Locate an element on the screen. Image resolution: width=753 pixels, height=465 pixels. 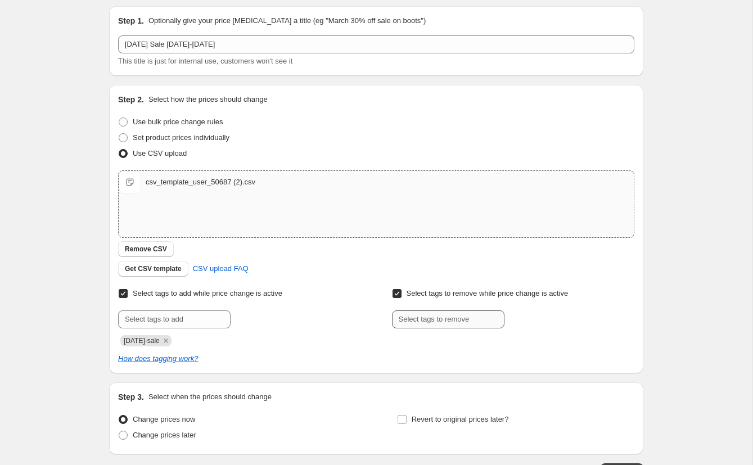
div: csv_template_user_50687 (2).csv is located at coordinates (200, 182).